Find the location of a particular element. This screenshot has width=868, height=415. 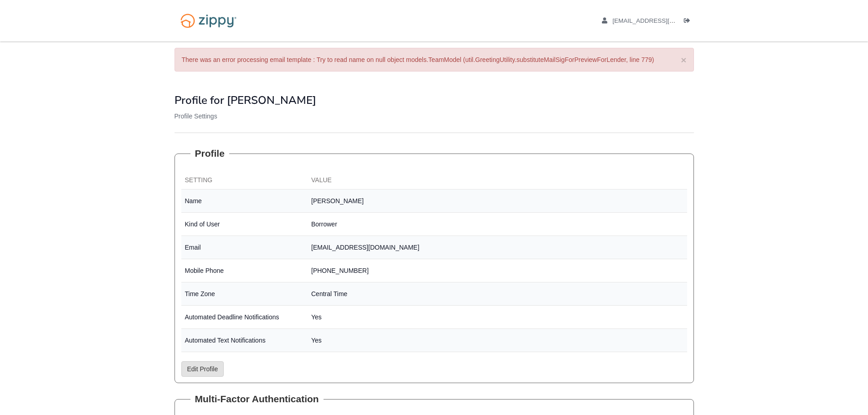

img: Logo is located at coordinates (209, 21).